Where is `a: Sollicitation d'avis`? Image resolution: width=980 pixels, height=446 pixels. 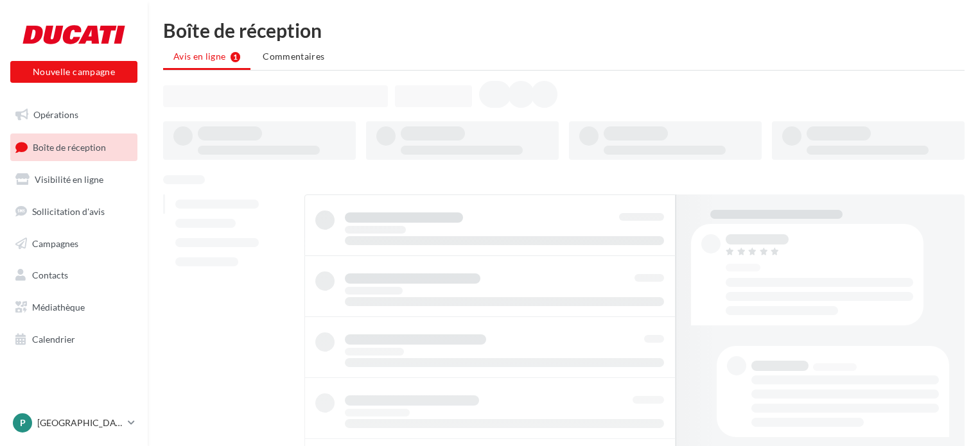 a: Sollicitation d'avis is located at coordinates (74, 212).